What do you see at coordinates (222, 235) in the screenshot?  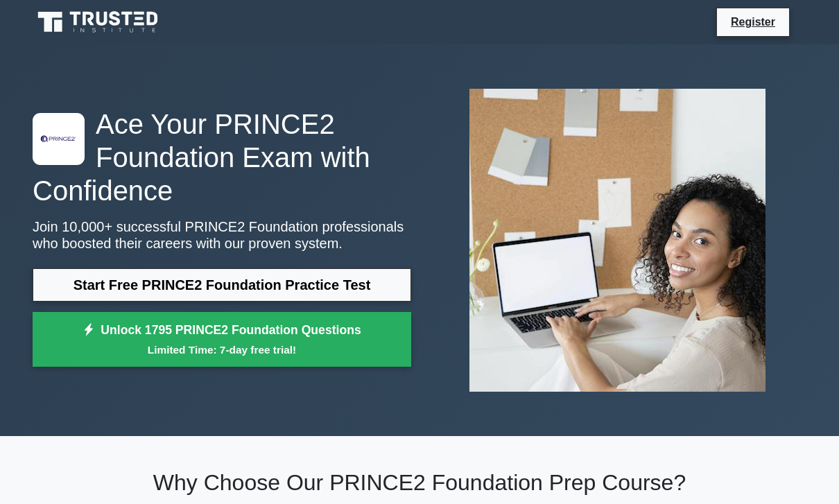 I see `p: Join 10,000+ successful PRINCE2 Foundation professionals who boosted their careers with our prove...` at bounding box center [222, 235].